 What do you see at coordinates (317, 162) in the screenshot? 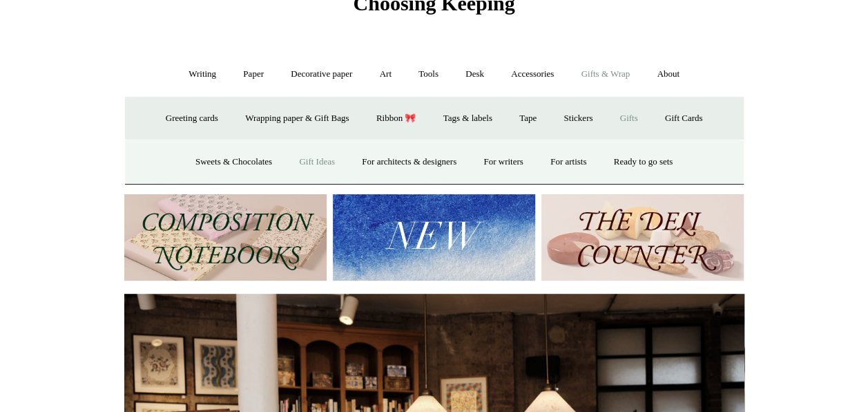
I see `a: Gift Ideas` at bounding box center [317, 162].